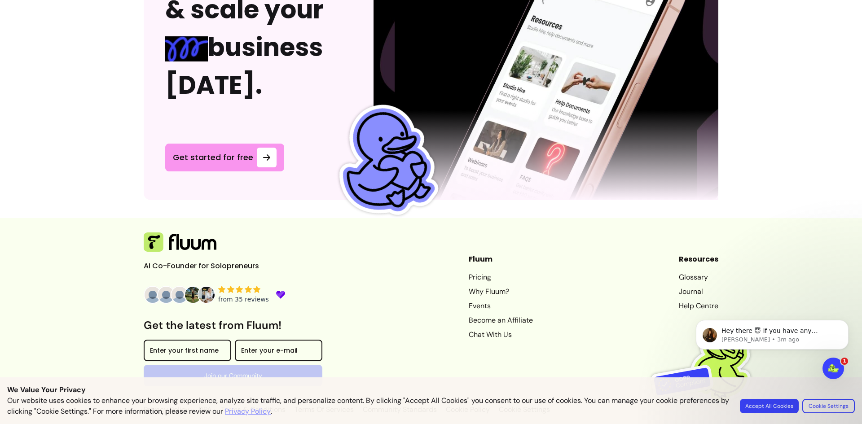 The width and height of the screenshot is (862, 424). Describe the element at coordinates (500, 259) in the screenshot. I see `header: Fluum` at that location.